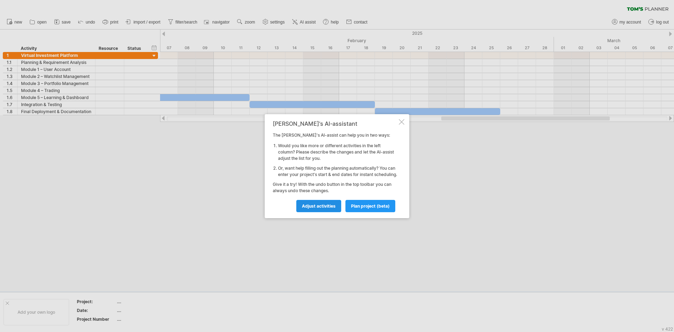 Image resolution: width=674 pixels, height=332 pixels. What do you see at coordinates (370, 206) in the screenshot?
I see `a: plan project (beta)` at bounding box center [370, 206].